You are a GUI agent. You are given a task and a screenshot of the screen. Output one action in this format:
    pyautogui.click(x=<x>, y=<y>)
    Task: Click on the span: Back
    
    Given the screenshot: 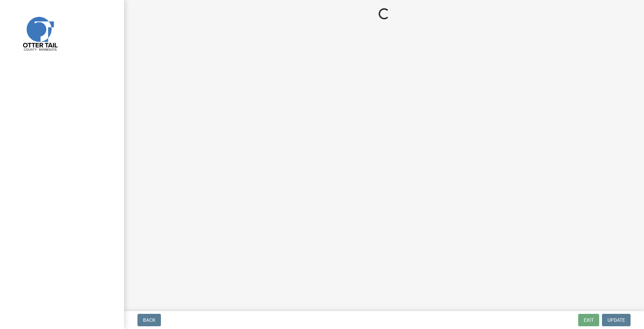 What is the action you would take?
    pyautogui.click(x=149, y=320)
    